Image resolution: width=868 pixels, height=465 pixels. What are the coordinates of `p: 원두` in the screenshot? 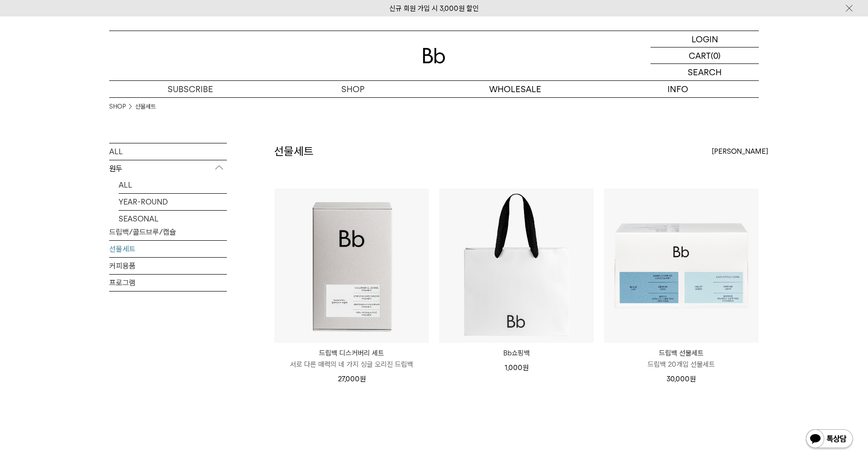 It's located at (168, 169).